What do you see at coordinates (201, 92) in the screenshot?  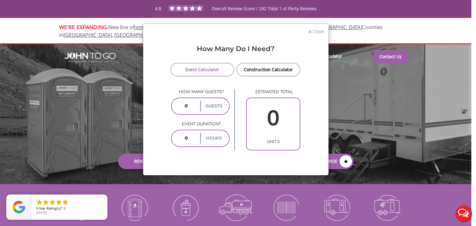 I see `p: How many guests?` at bounding box center [201, 92].